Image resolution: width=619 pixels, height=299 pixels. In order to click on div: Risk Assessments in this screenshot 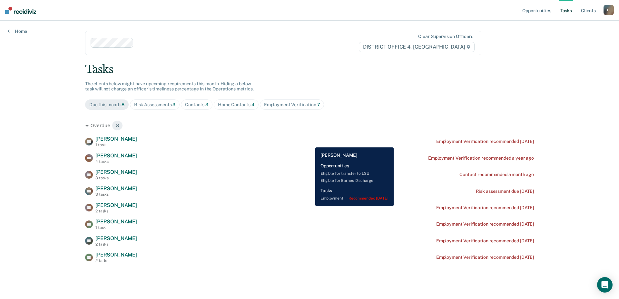, I will do `click(155, 105)`.